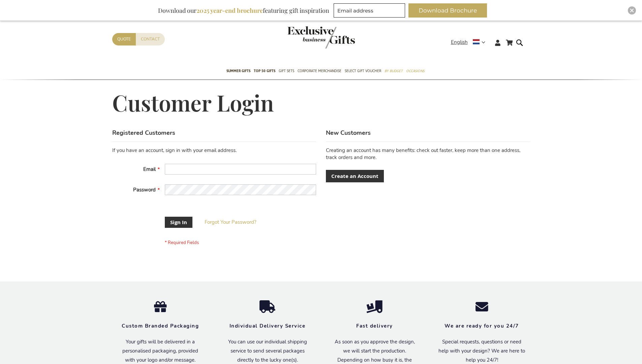 The image size is (642, 364). What do you see at coordinates (286, 71) in the screenshot?
I see `span: Gift Sets` at bounding box center [286, 71].